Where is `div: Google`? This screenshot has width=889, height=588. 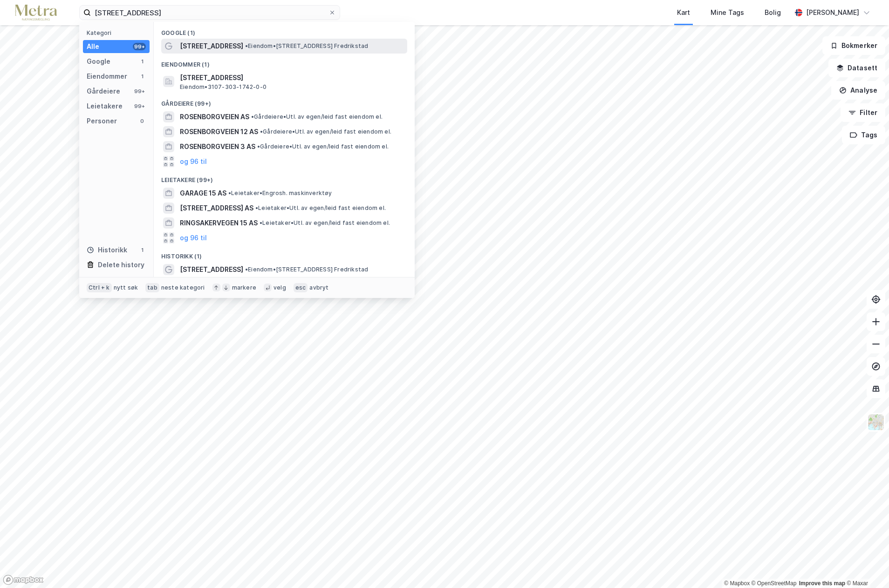
div: Google is located at coordinates (98, 62).